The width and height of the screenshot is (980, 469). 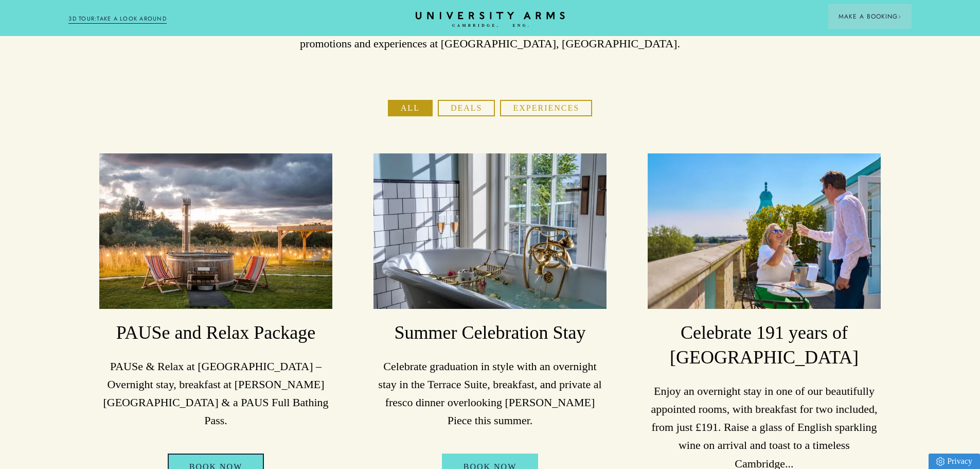 I want to click on a: 3D TOUR:TAKE A LOOK AROUND, so click(x=117, y=19).